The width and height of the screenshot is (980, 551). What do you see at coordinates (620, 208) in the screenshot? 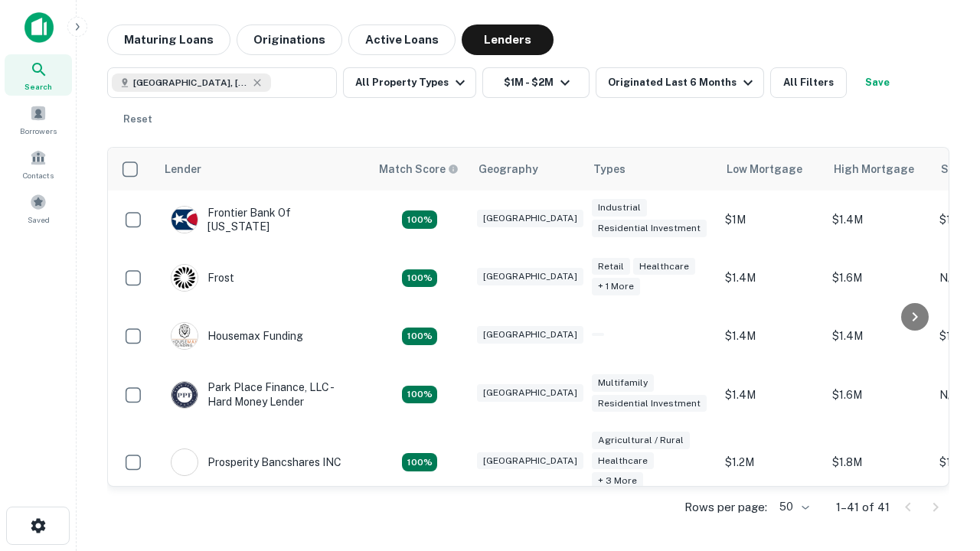
I see `div: Industrial` at bounding box center [620, 208].